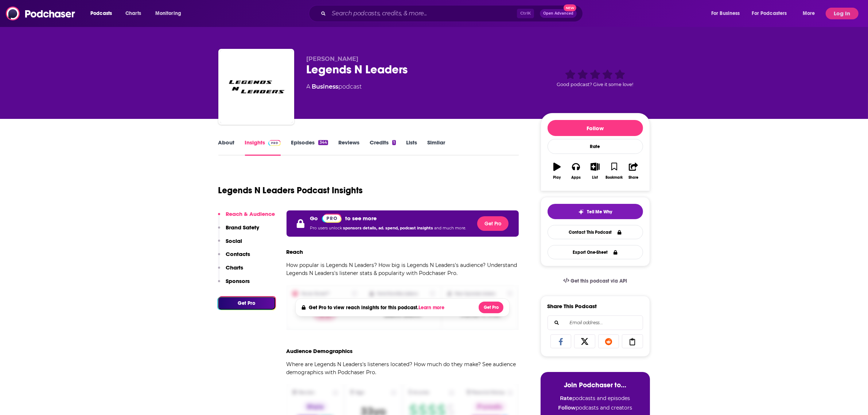  What do you see at coordinates (436, 148) in the screenshot?
I see `a: Similar` at bounding box center [436, 148].